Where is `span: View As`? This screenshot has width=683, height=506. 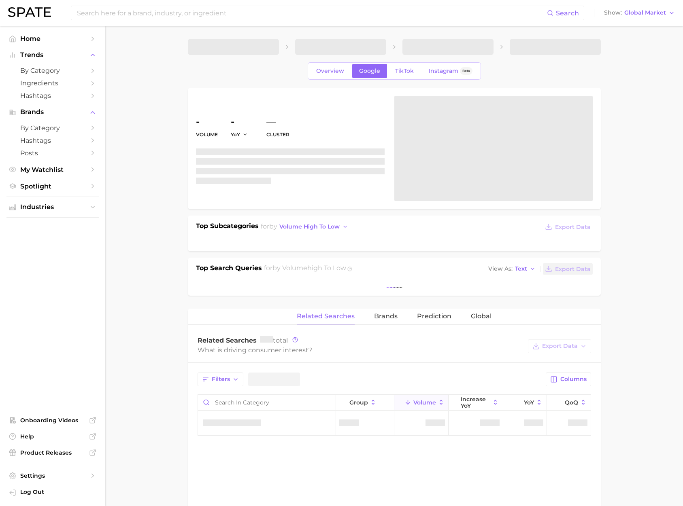 span: View As is located at coordinates (500, 269).